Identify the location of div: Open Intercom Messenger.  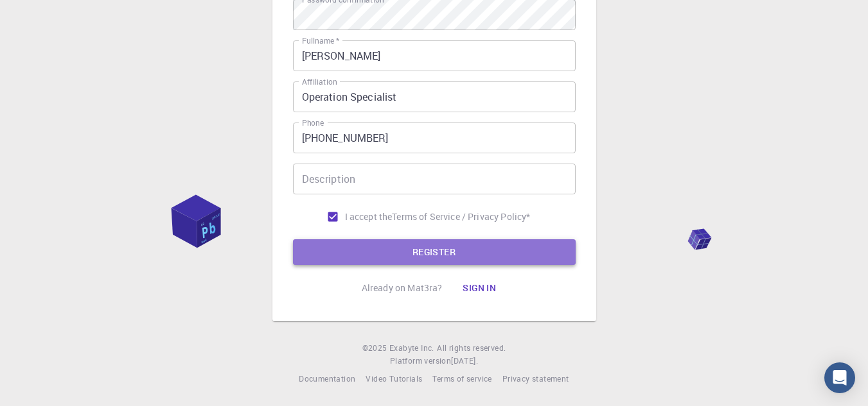
(840, 378).